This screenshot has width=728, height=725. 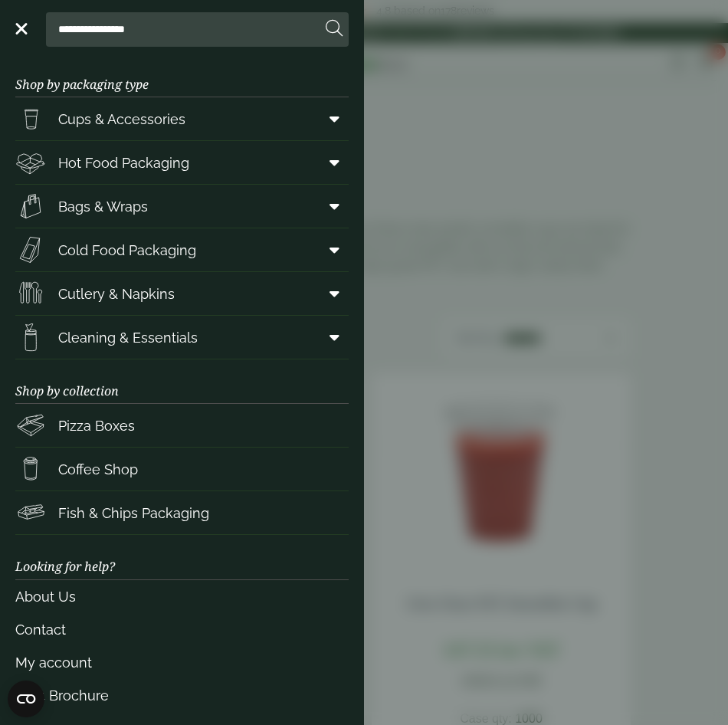 What do you see at coordinates (26, 699) in the screenshot?
I see `button: Open CMP widget` at bounding box center [26, 699].